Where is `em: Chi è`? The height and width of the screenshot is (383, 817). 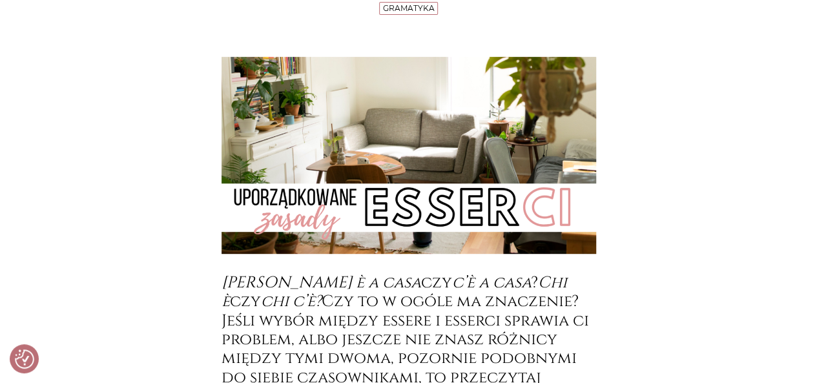
em: Chi è is located at coordinates (394, 292).